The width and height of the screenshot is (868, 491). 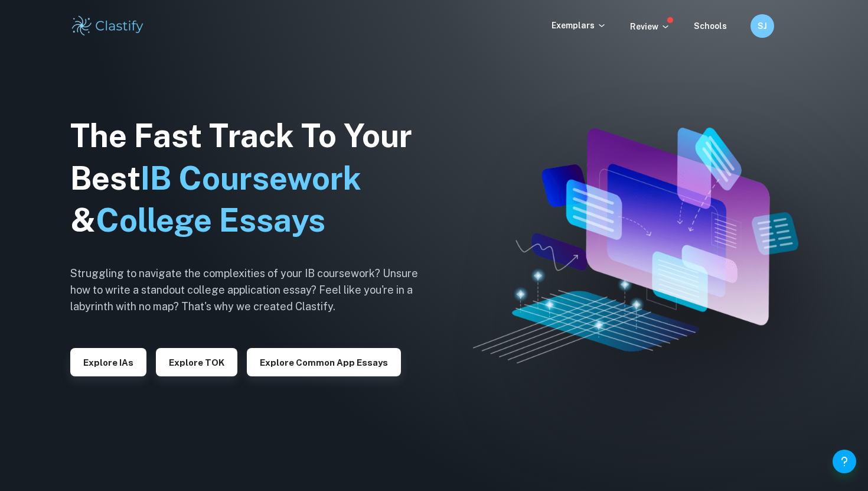 I want to click on button: SJ, so click(x=762, y=26).